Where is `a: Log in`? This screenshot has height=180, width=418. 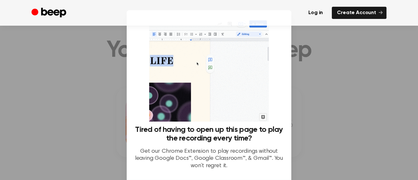
a: Log in is located at coordinates (316, 13).